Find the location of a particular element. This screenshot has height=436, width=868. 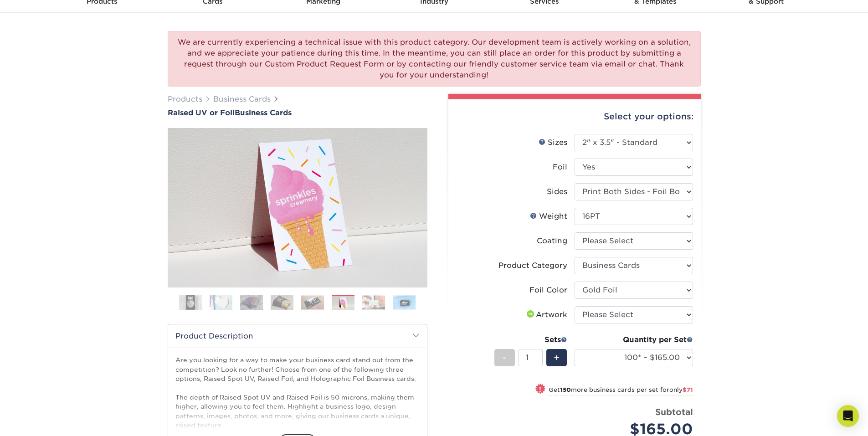

div: Foil Color is located at coordinates (548, 290).